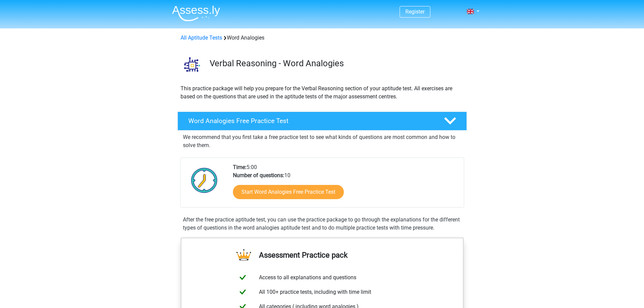 This screenshot has height=308, width=644. What do you see at coordinates (322, 121) in the screenshot?
I see `a: Word Analogies Free Practice Test` at bounding box center [322, 121].